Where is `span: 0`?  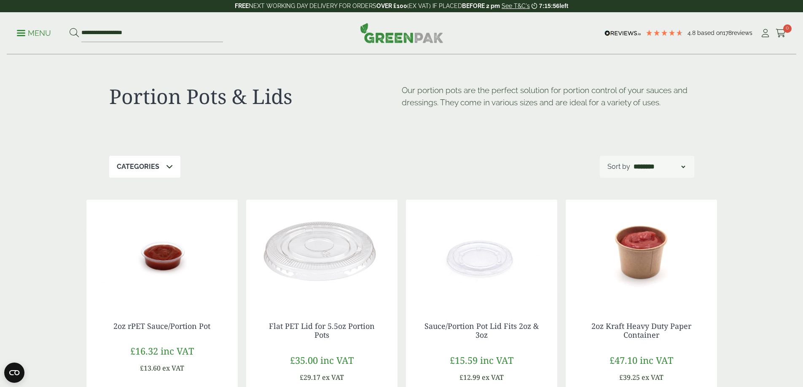 span: 0 is located at coordinates (787, 29).